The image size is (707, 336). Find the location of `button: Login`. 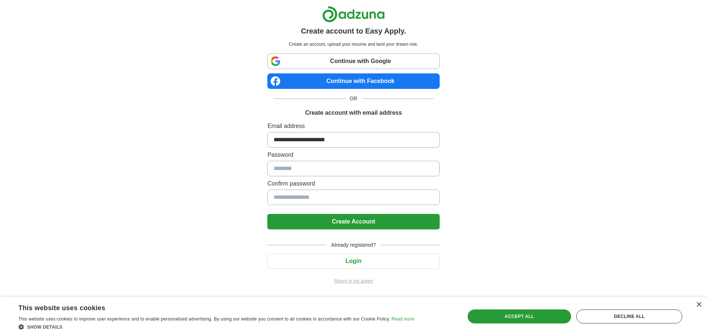

button: Login is located at coordinates (353, 261).